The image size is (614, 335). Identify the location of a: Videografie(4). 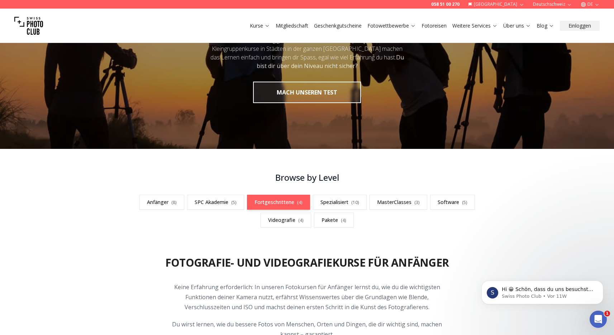
(286, 220).